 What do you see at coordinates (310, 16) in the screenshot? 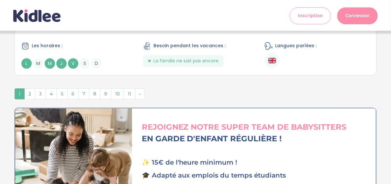
I see `a: Inscription` at bounding box center [310, 16].